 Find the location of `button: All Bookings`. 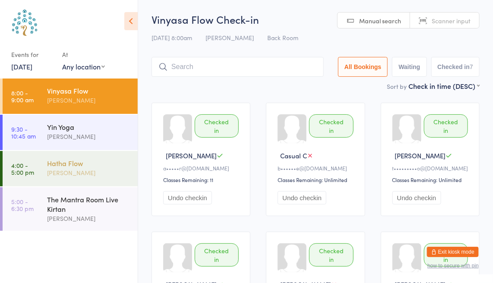

button: All Bookings is located at coordinates (363, 67).